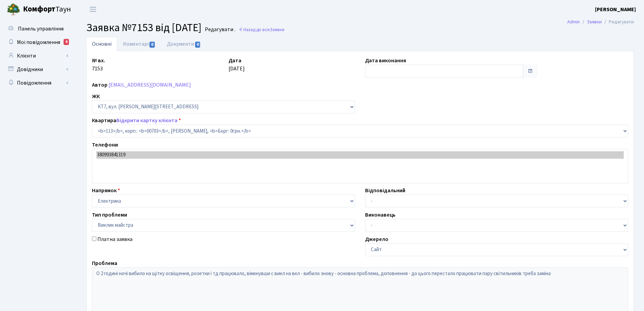 This screenshot has width=644, height=311. I want to click on a: Відкрити картку клієнта, so click(147, 120).